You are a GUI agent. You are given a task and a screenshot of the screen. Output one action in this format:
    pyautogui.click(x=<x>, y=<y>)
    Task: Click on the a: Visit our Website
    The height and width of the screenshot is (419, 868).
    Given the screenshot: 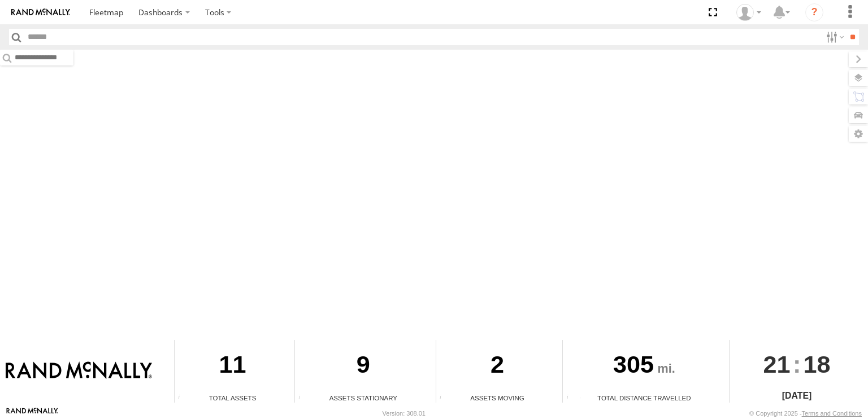 What is the action you would take?
    pyautogui.click(x=32, y=413)
    